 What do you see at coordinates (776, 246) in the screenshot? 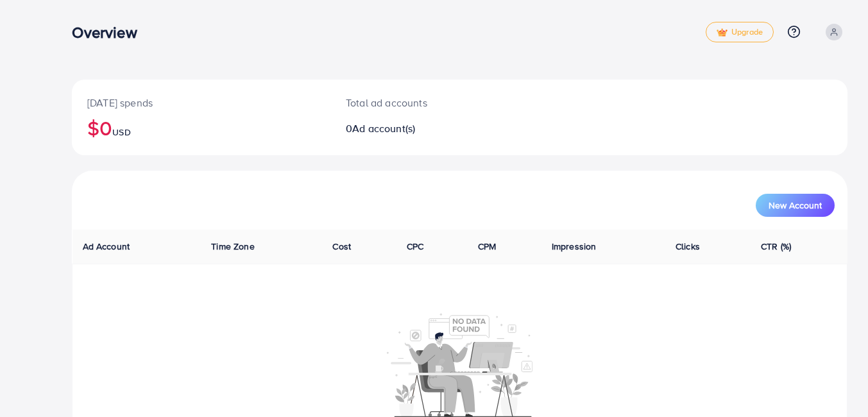
I see `span: CTR (%)` at bounding box center [776, 246].